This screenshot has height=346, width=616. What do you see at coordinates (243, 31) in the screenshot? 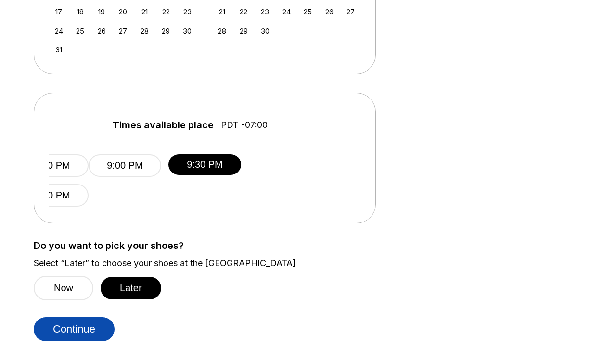
I see `div: Choose Monday, September 29th, 2025` at bounding box center [243, 31].